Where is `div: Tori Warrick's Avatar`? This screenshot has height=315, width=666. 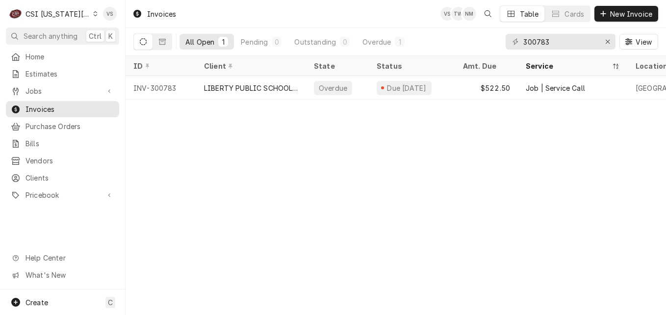
div: Tori Warrick's Avatar is located at coordinates (458, 14).